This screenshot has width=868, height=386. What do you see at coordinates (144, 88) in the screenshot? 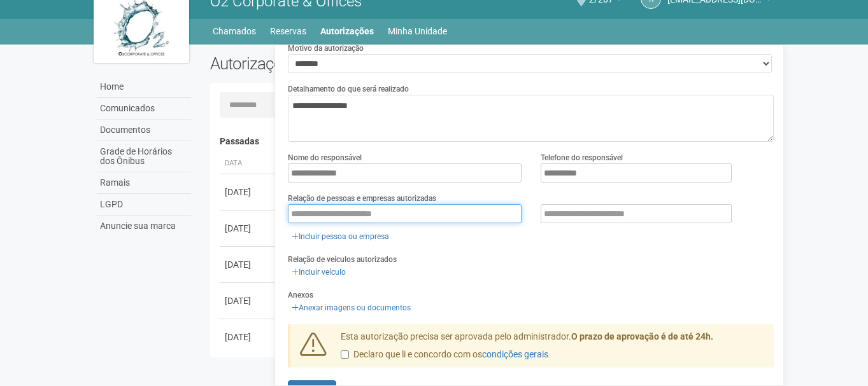
I see `a: Home` at bounding box center [144, 88].